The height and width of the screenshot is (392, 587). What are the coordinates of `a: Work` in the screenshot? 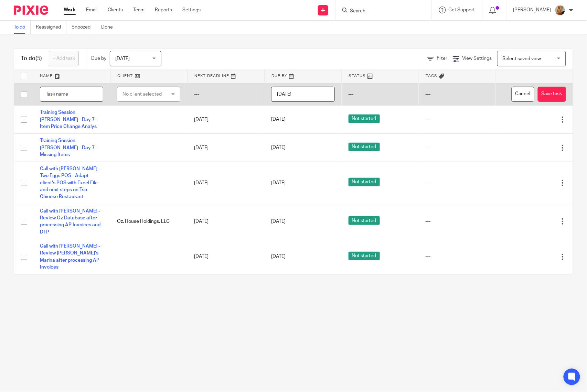 It's located at (70, 10).